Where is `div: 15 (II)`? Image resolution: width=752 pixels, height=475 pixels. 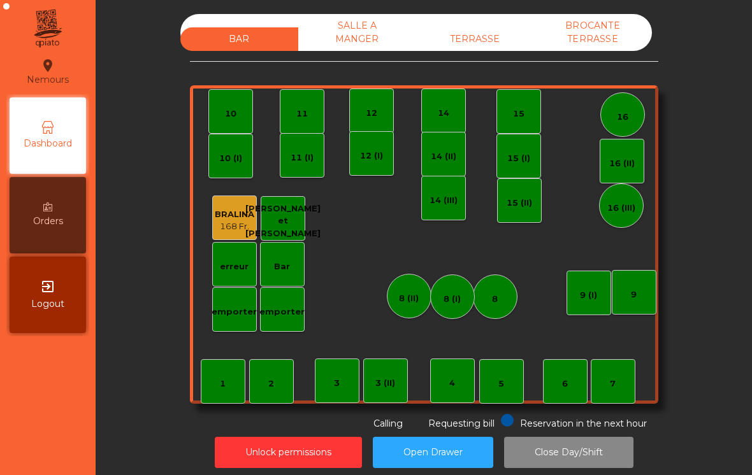 div: 15 (II) is located at coordinates (519, 203).